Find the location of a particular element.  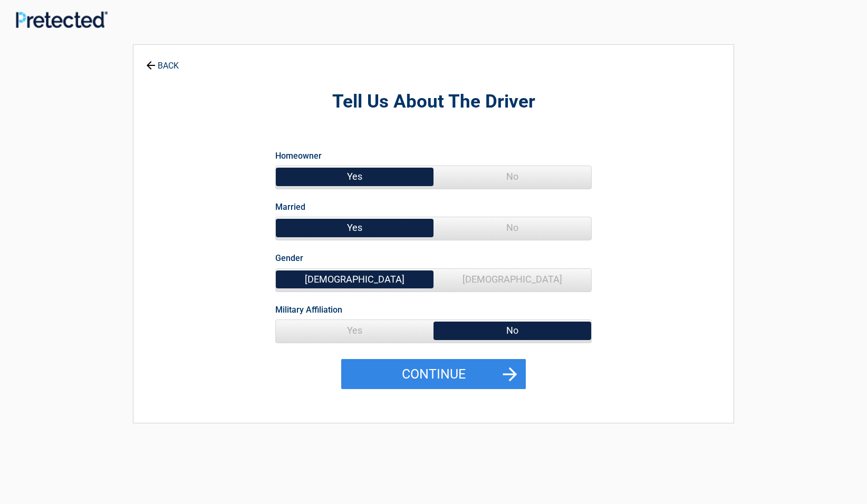

label: Homeowner is located at coordinates (298, 155).